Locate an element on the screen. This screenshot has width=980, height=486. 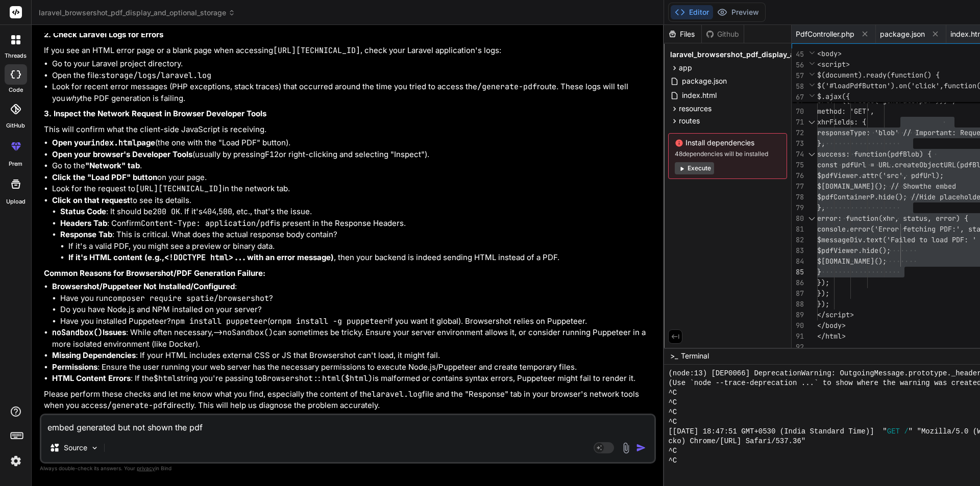
p: Please perform these checks and let me know what you find, especially the content of the file and... is located at coordinates (349, 400).